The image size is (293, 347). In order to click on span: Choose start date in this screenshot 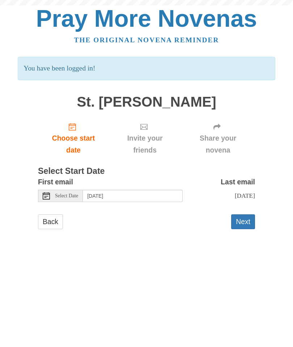, I will do `click(73, 144)`.